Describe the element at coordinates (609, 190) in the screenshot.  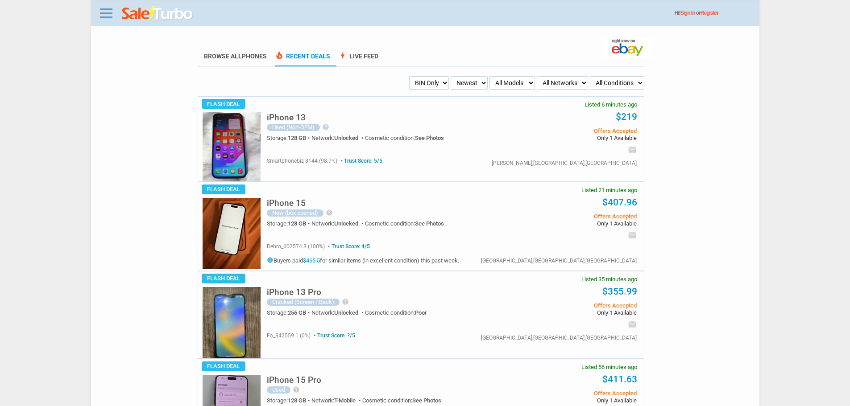
I see `span: Listed 21 minutes ago` at that location.